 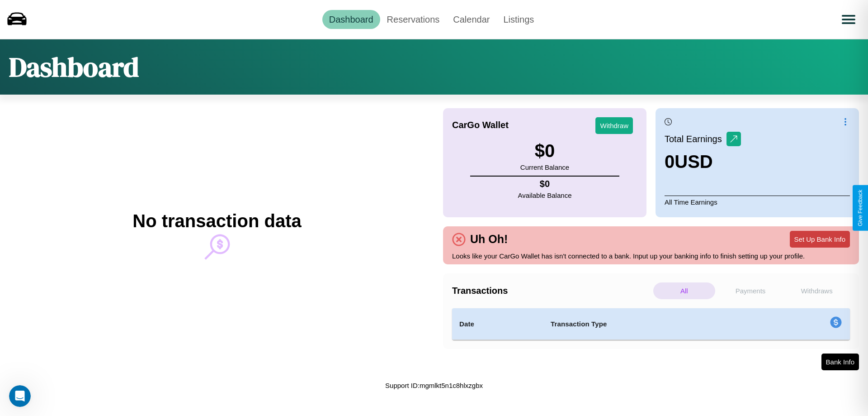 What do you see at coordinates (434, 385) in the screenshot?
I see `p: Support ID: mgmlkt5n1c8hlxzgbx` at bounding box center [434, 385].